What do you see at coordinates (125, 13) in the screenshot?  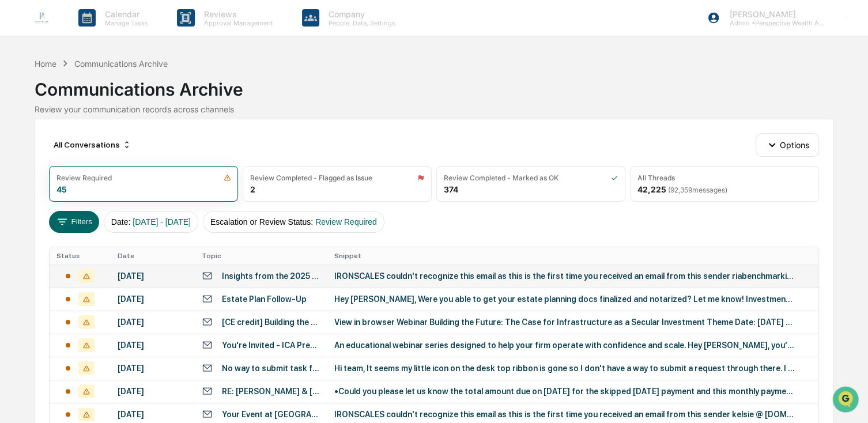 I see `p: Calendar` at bounding box center [125, 13].